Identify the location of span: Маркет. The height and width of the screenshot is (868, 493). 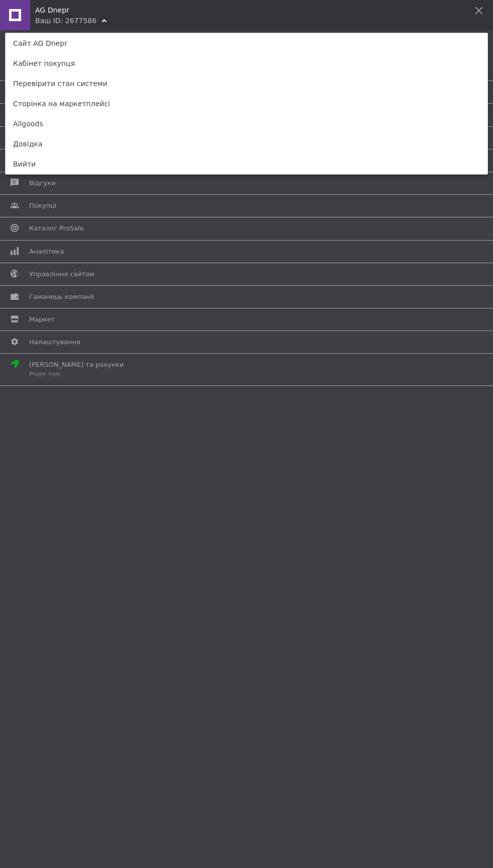
(42, 319).